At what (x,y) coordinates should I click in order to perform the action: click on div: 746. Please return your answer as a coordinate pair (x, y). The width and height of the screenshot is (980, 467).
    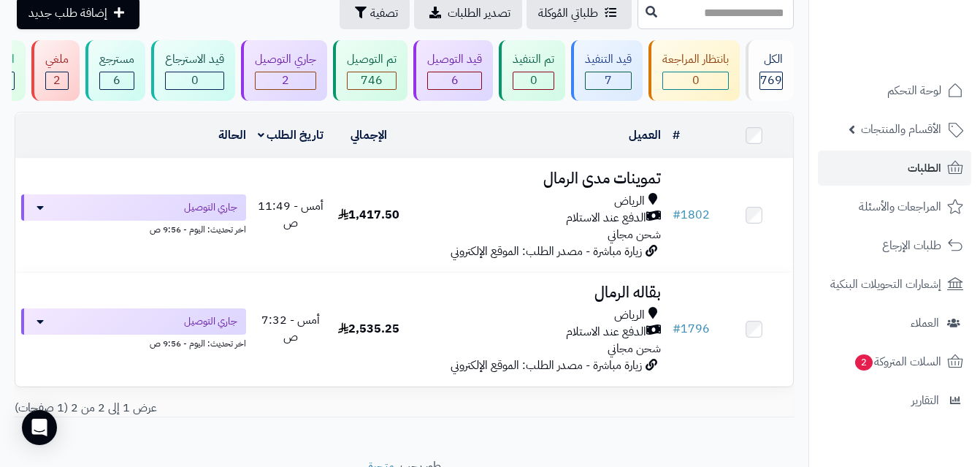
    Looking at the image, I should click on (372, 80).